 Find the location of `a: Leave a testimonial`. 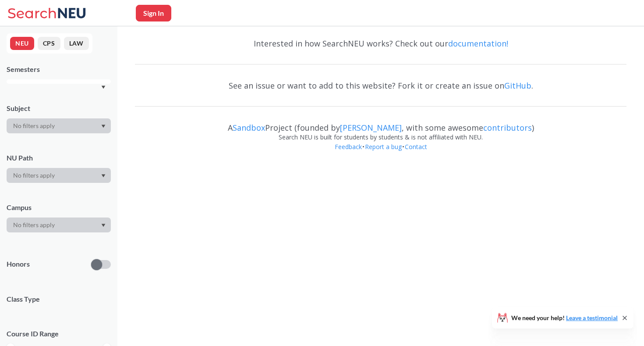

a: Leave a testimonial is located at coordinates (592, 317).